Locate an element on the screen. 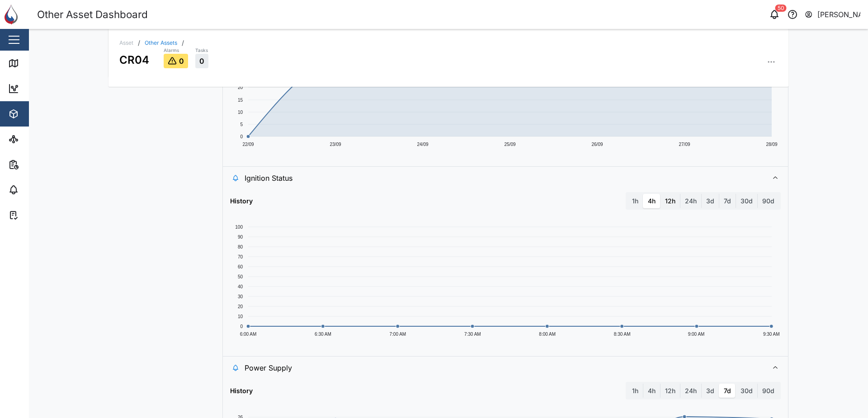  text: 70 is located at coordinates (241, 257).